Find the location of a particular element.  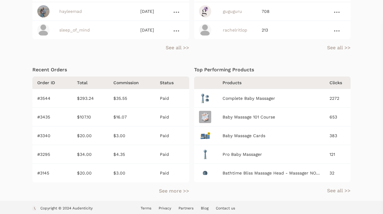

td: 708 is located at coordinates (274, 11).